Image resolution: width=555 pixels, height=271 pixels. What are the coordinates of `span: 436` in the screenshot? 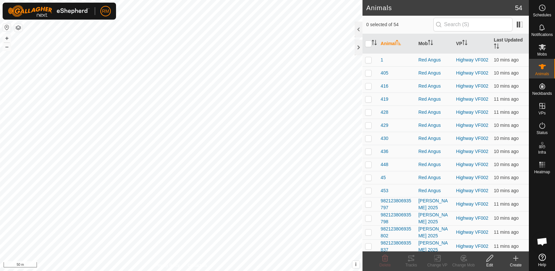 It's located at (384, 151).